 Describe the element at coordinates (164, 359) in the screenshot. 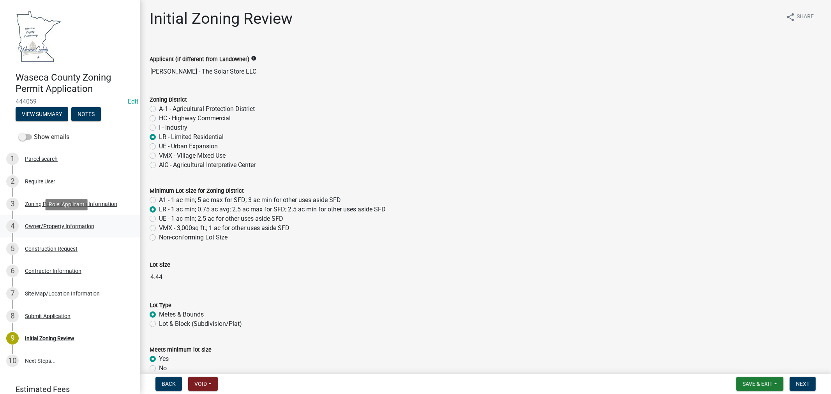

I see `label: Yes` at that location.